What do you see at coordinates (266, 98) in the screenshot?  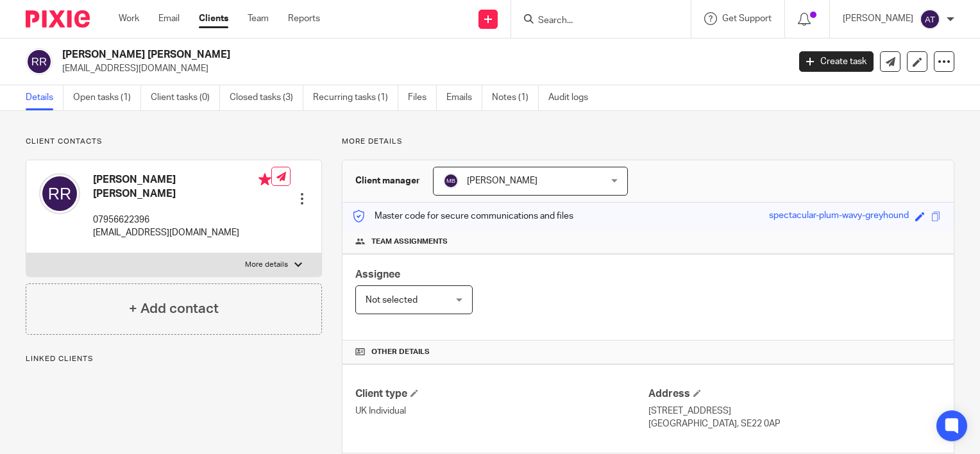 I see `a: Closed tasks (3)` at bounding box center [266, 98].